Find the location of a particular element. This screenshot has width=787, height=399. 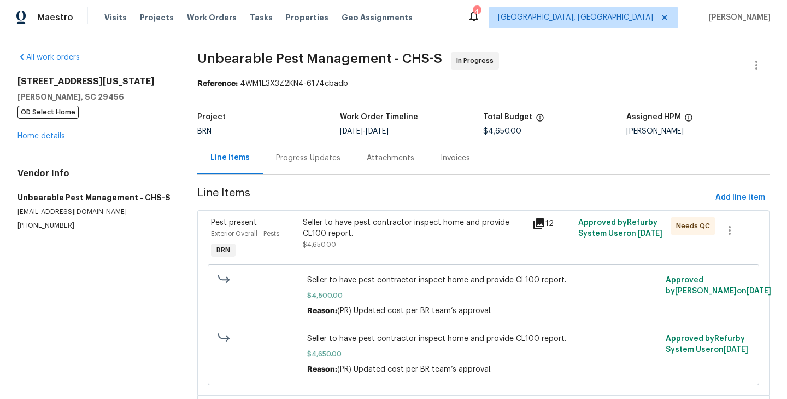

div: Invoices is located at coordinates (456, 158).